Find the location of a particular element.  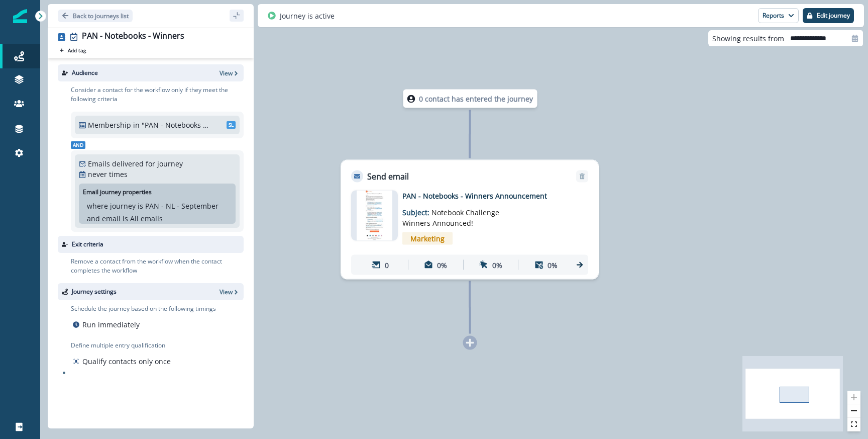

p: Back to journeys list is located at coordinates (101, 15).